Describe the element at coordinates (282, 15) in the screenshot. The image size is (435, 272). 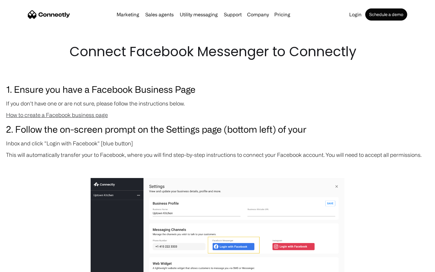
I see `a: Pricing` at that location.